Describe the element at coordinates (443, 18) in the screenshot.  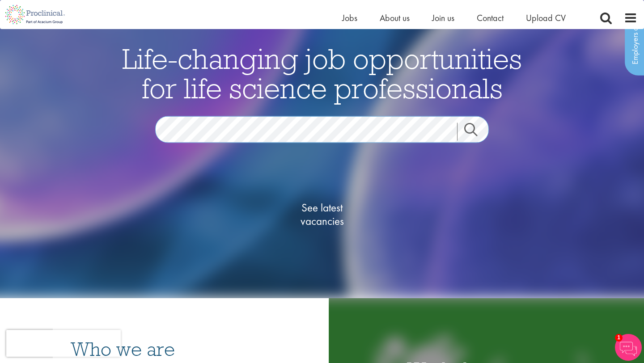
I see `span: Join us` at that location.